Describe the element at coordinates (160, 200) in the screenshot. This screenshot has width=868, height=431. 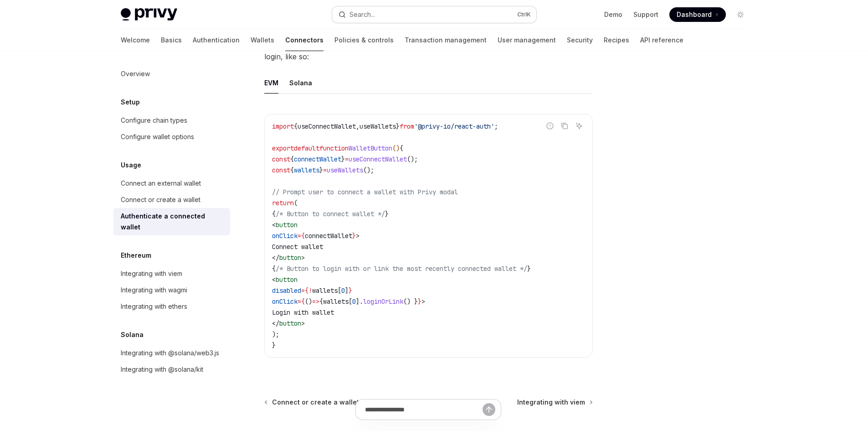
I see `div: Connect or create a wallet` at that location.